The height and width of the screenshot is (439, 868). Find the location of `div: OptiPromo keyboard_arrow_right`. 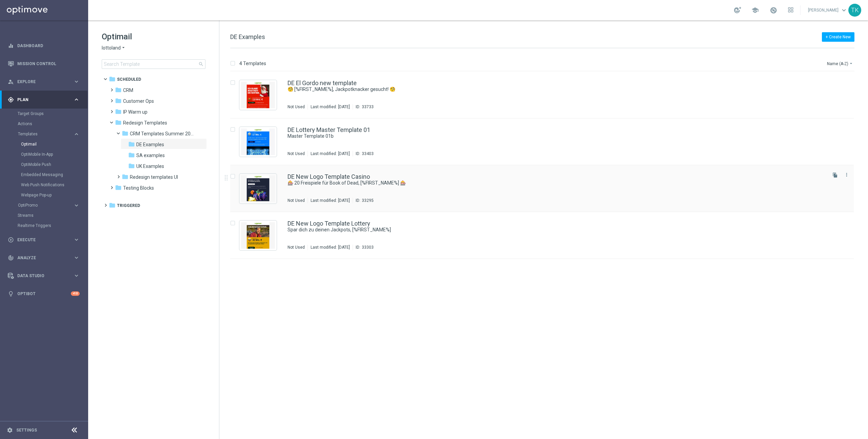

div: OptiPromo keyboard_arrow_right is located at coordinates (49, 205).